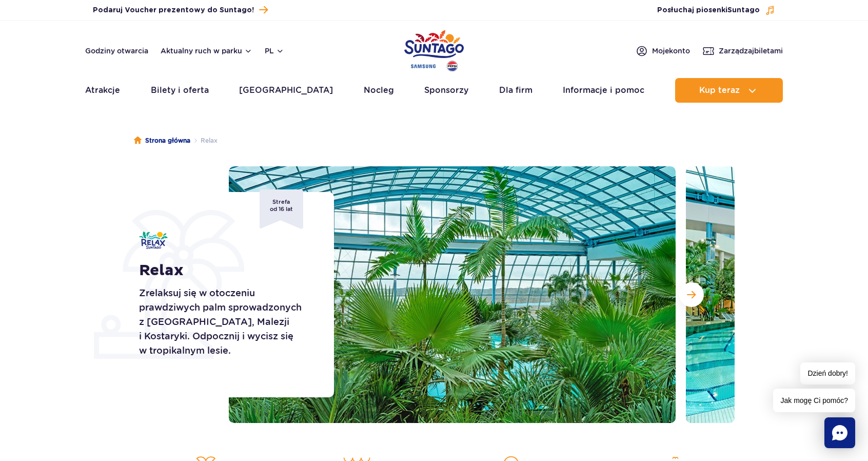 The image size is (868, 461). What do you see at coordinates (206, 51) in the screenshot?
I see `button: Aktualny ruch w parku` at bounding box center [206, 51].